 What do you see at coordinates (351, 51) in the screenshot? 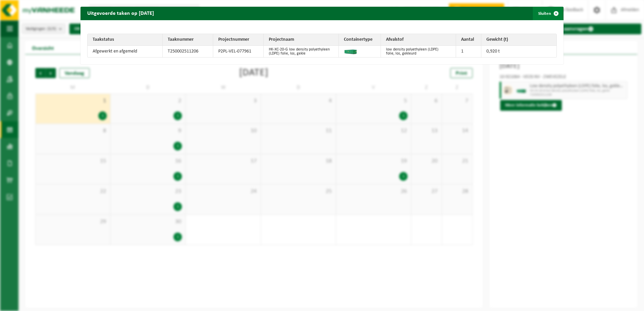
I see `img: HK-XC-20-GN-00` at bounding box center [351, 51].